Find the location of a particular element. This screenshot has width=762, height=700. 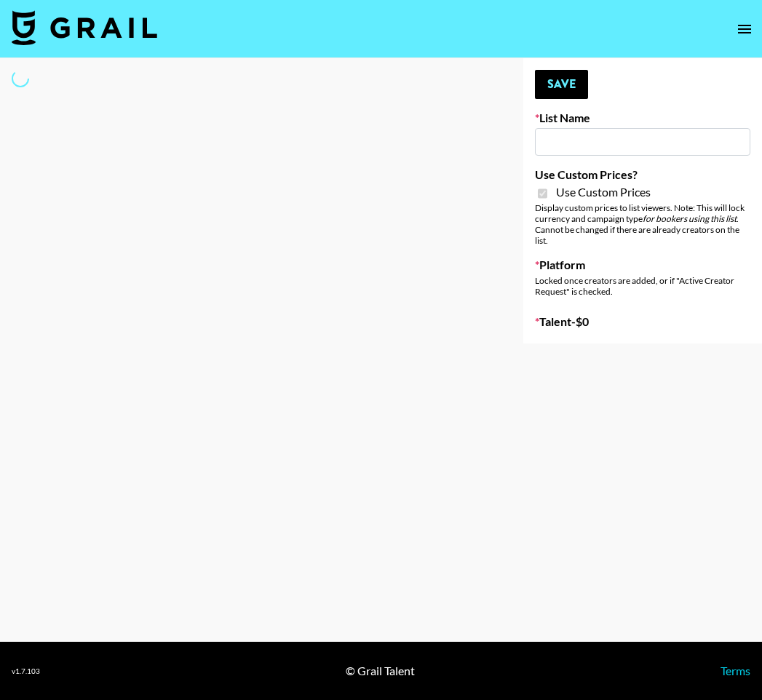

label: Platform is located at coordinates (643, 265).